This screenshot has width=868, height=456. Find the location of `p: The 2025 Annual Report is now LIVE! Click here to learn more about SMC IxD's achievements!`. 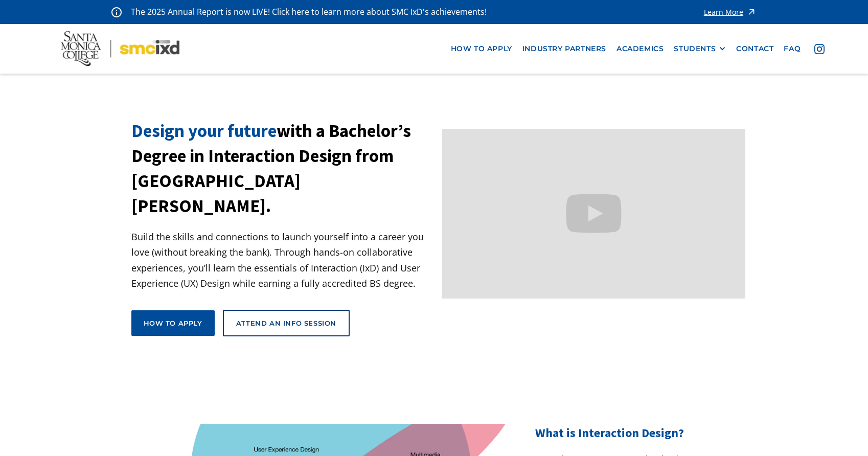

p: The 2025 Annual Report is now LIVE! Click here to learn more about SMC IxD's achievements! is located at coordinates (310, 12).